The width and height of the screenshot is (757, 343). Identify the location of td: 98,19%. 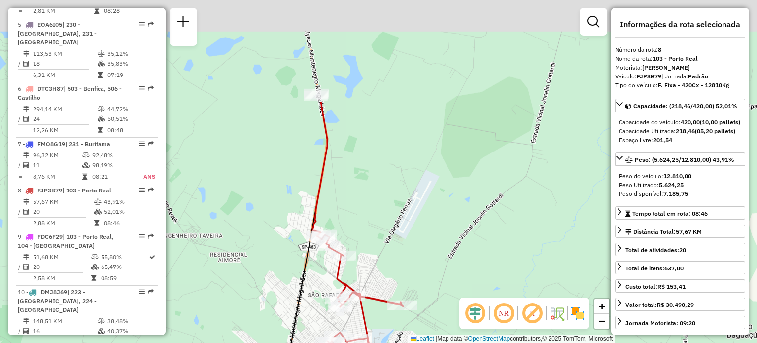
(112, 165).